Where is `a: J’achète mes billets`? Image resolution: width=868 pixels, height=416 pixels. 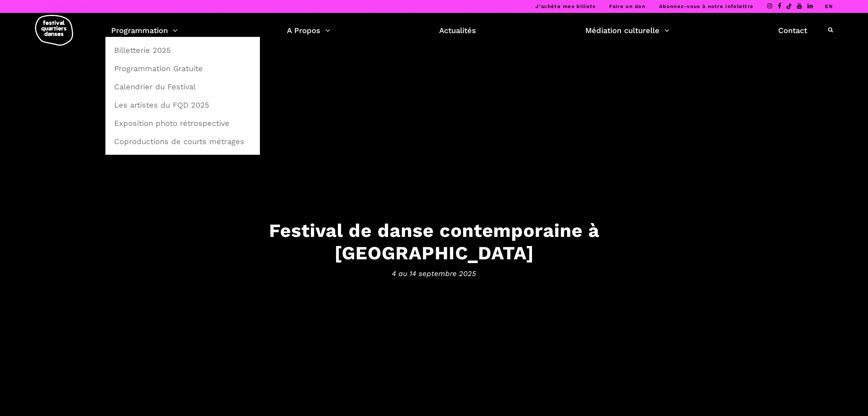 a: J’achète mes billets is located at coordinates (565, 6).